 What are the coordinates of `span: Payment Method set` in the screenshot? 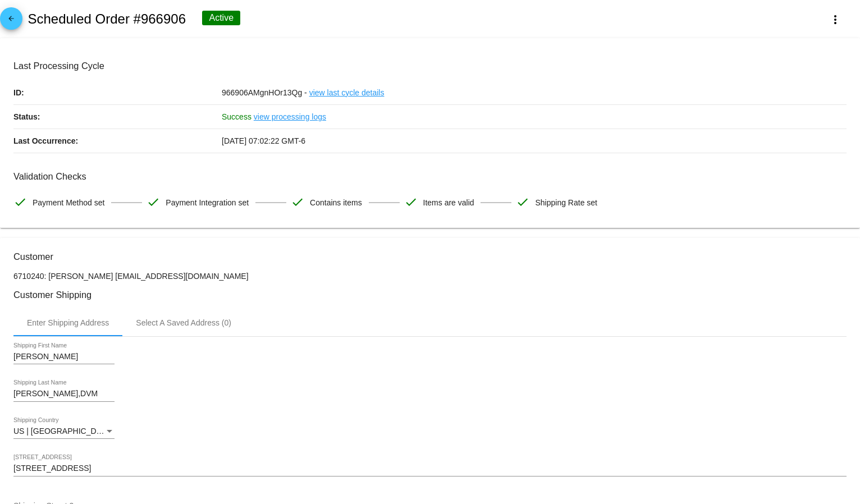 It's located at (69, 202).